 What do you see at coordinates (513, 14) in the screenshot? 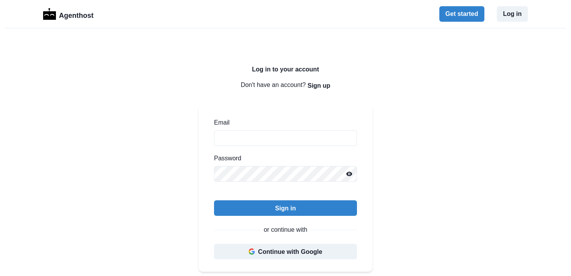
I see `a: Log in` at bounding box center [513, 14].